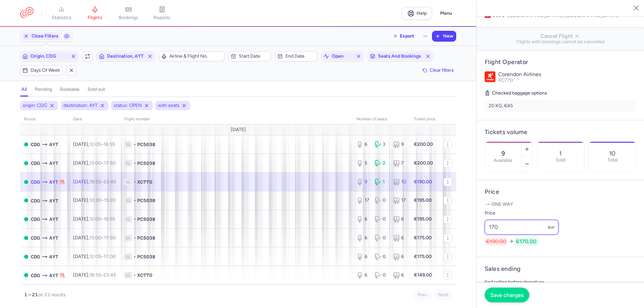 The image size is (644, 308). I want to click on div: 2, so click(381, 163).